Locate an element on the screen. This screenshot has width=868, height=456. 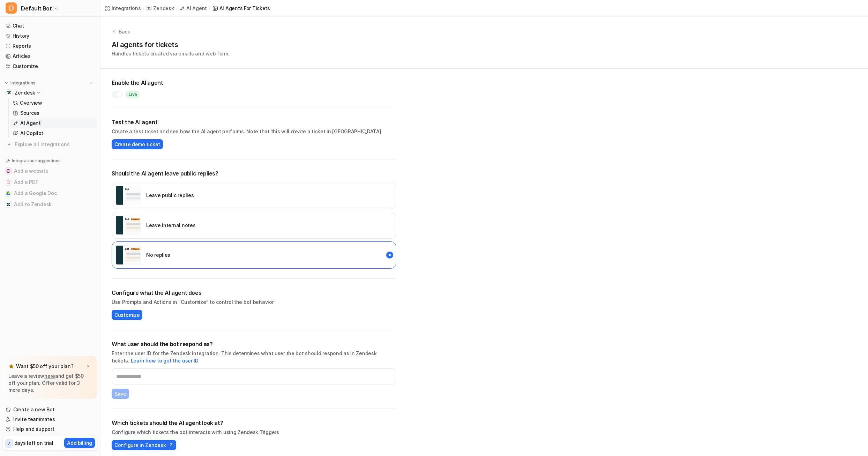
a: History is located at coordinates (50, 36).